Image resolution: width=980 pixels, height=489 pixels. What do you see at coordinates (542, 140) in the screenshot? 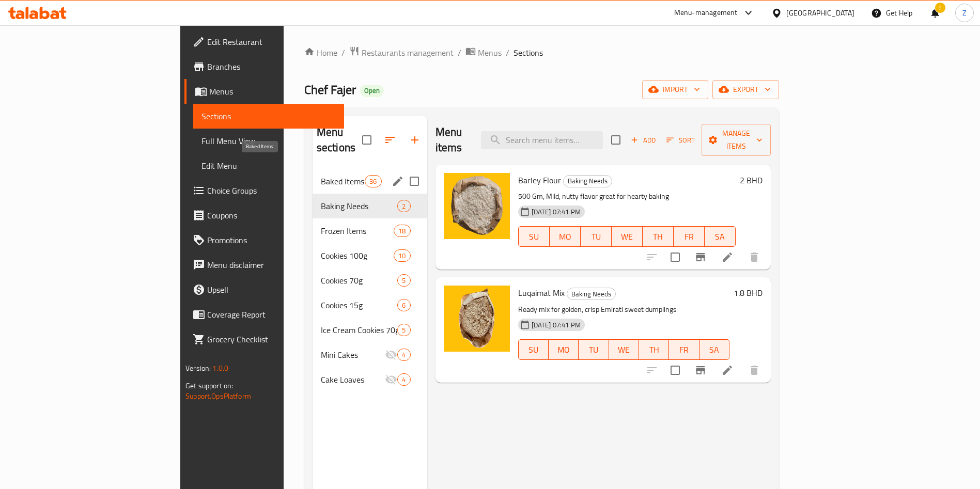
I see `input: search` at bounding box center [542, 140].